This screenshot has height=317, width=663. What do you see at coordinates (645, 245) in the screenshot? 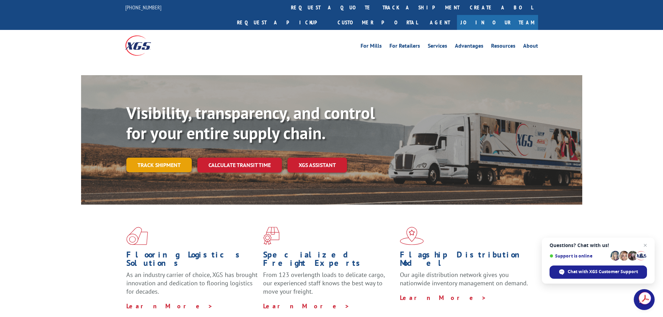
I see `span: Close chat` at bounding box center [645, 245].